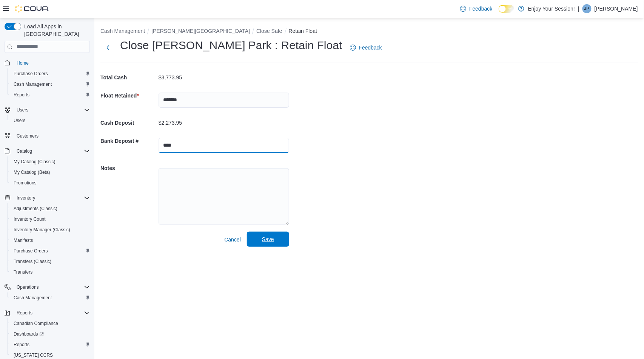  What do you see at coordinates (34, 162) in the screenshot?
I see `a: My Catalog (Classic)` at bounding box center [34, 162].